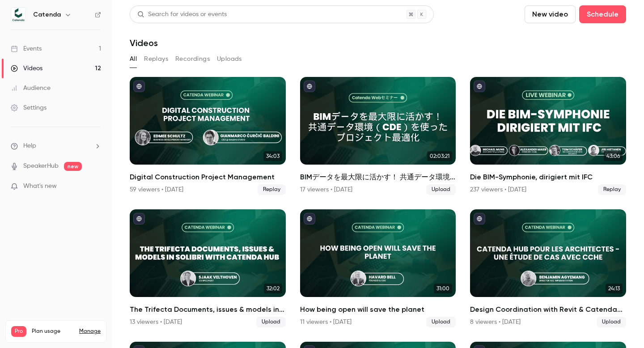 This screenshot has height=348, width=644. I want to click on span: What's new, so click(40, 186).